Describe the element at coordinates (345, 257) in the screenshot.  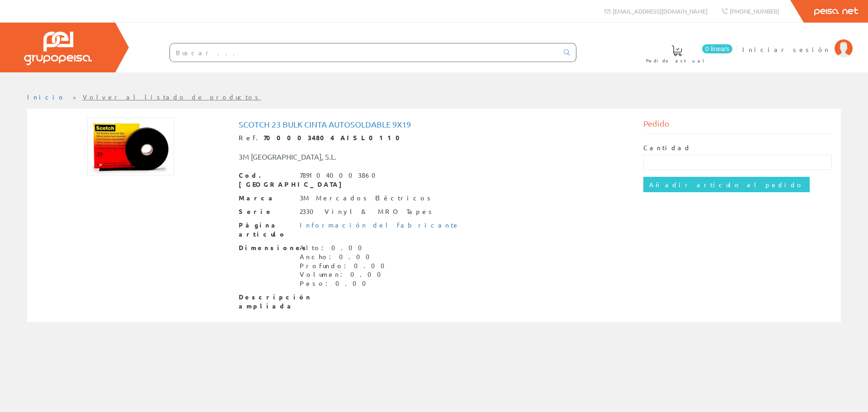
I see `div: Ancho: 0.00` at that location.